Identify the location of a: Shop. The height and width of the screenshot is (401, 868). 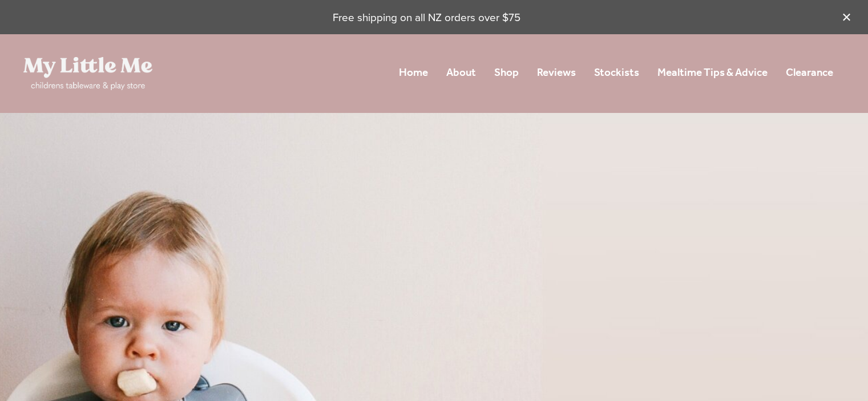
(506, 73).